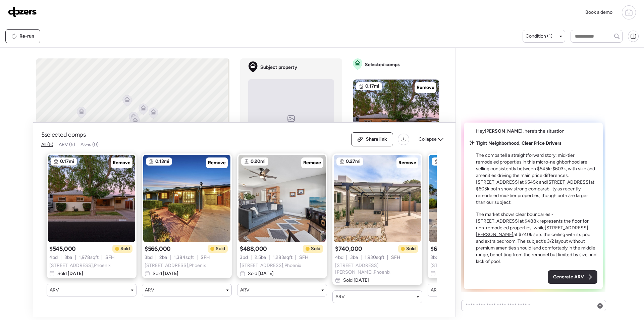 The height and width of the screenshot is (320, 644). What do you see at coordinates (598, 12) in the screenshot?
I see `span: Book a demo` at bounding box center [598, 12].